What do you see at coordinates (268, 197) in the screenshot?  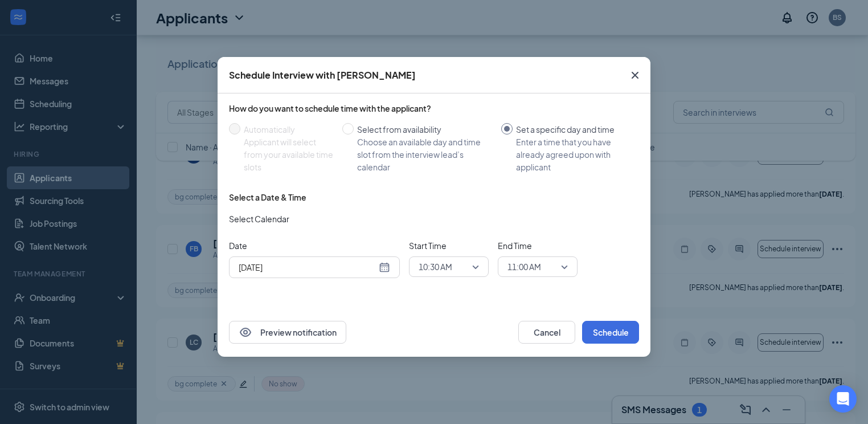 I see `div: Select a Date & Time` at bounding box center [268, 197].